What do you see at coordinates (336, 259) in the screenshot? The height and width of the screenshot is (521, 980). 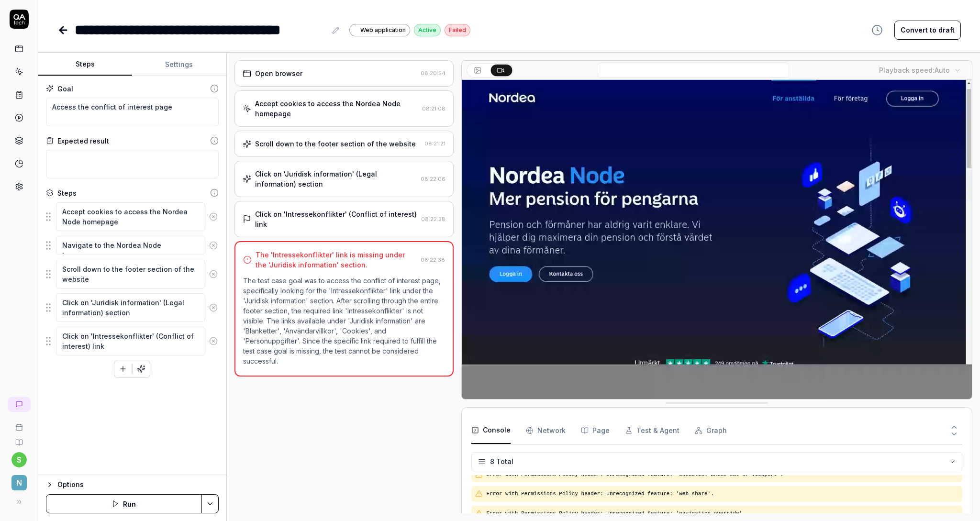 I see `div: The 'Intressekonflikter' link is missing under the 'Juridisk information' section.` at bounding box center [336, 259].